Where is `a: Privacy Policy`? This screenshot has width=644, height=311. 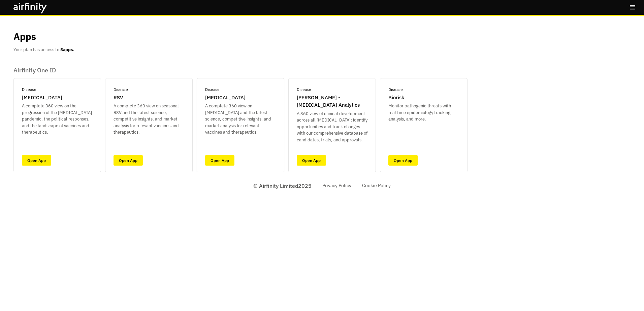
a: Privacy Policy is located at coordinates (337, 185).